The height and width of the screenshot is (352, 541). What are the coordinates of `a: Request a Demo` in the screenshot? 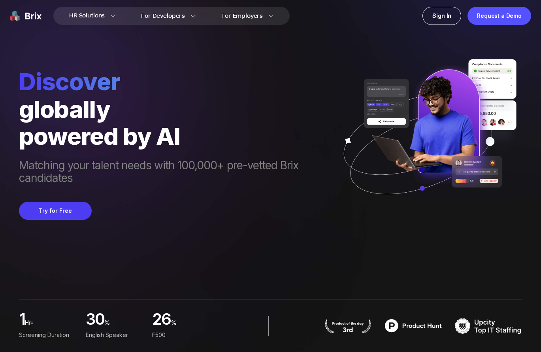 It's located at (499, 16).